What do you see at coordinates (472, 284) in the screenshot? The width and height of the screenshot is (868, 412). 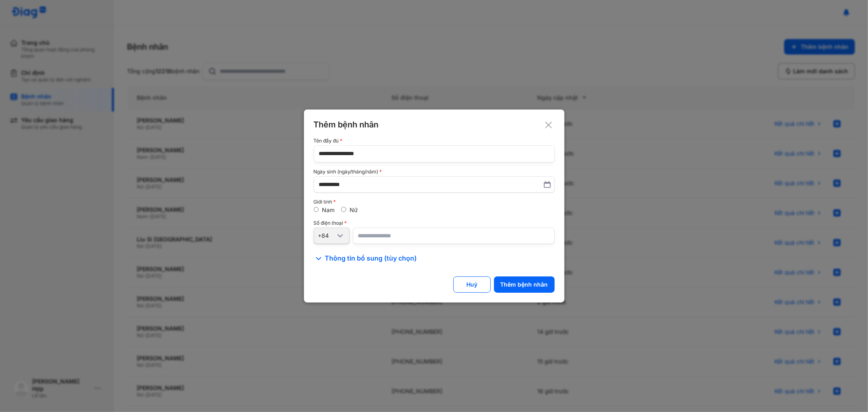 I see `button: Huỷ` at bounding box center [472, 284].